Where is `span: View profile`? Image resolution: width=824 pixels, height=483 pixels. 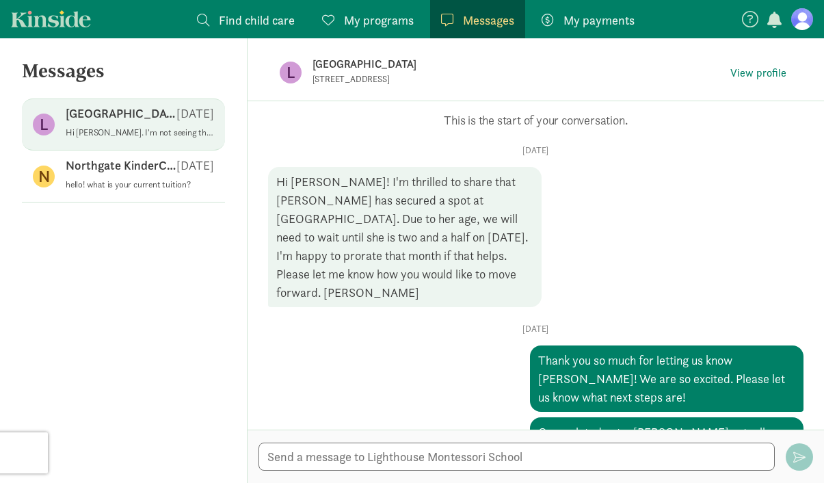
span: View profile is located at coordinates (759, 73).